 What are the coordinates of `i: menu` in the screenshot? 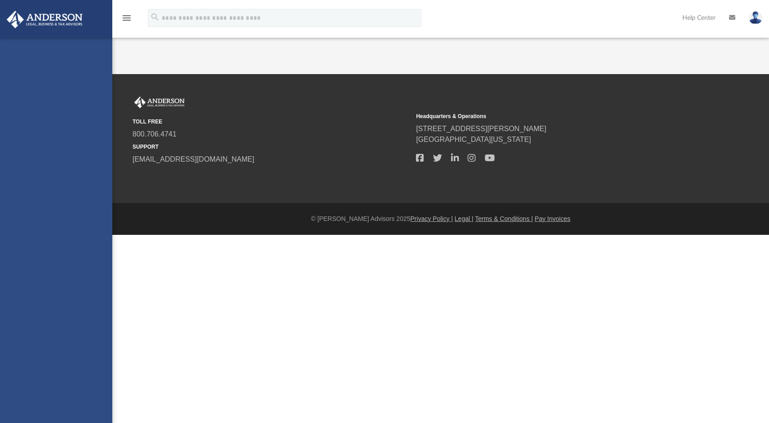 It's located at (127, 18).